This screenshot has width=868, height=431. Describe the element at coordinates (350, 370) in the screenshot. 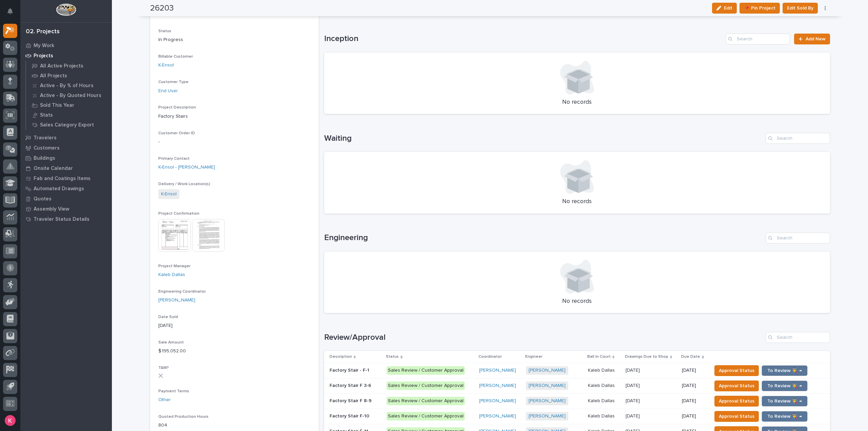

I see `p: Factory Stair - F-1` at that location.